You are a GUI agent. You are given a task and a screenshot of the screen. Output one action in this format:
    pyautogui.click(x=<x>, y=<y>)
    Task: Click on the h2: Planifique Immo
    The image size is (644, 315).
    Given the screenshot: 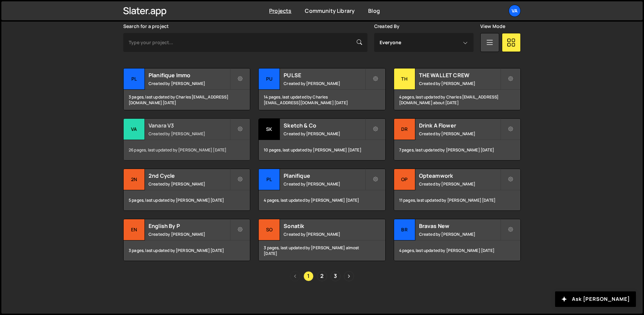 What is the action you would take?
    pyautogui.click(x=189, y=75)
    